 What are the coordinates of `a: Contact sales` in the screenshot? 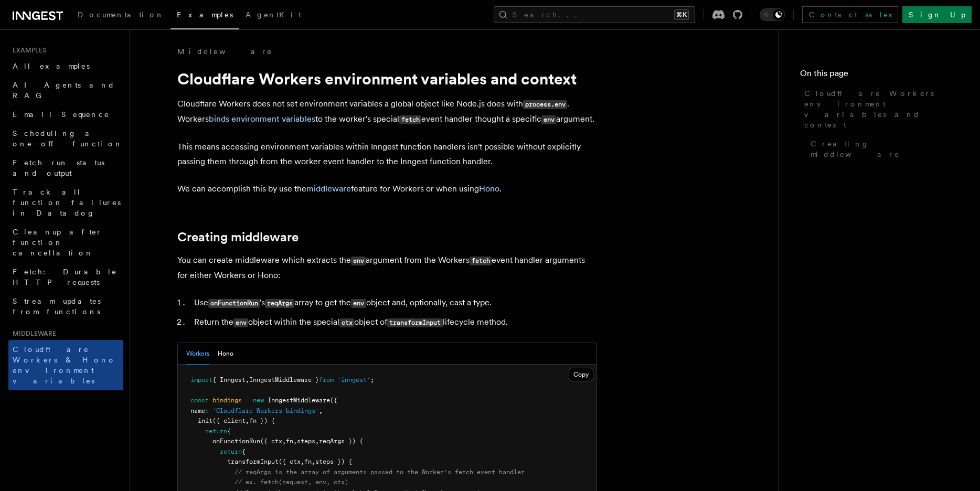 It's located at (850, 15).